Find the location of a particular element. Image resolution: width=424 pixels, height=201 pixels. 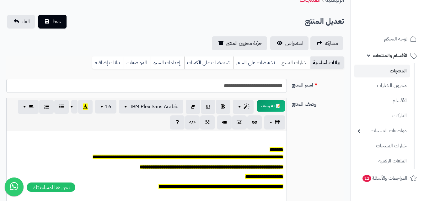

img: logo-2.png is located at coordinates (399, 24).